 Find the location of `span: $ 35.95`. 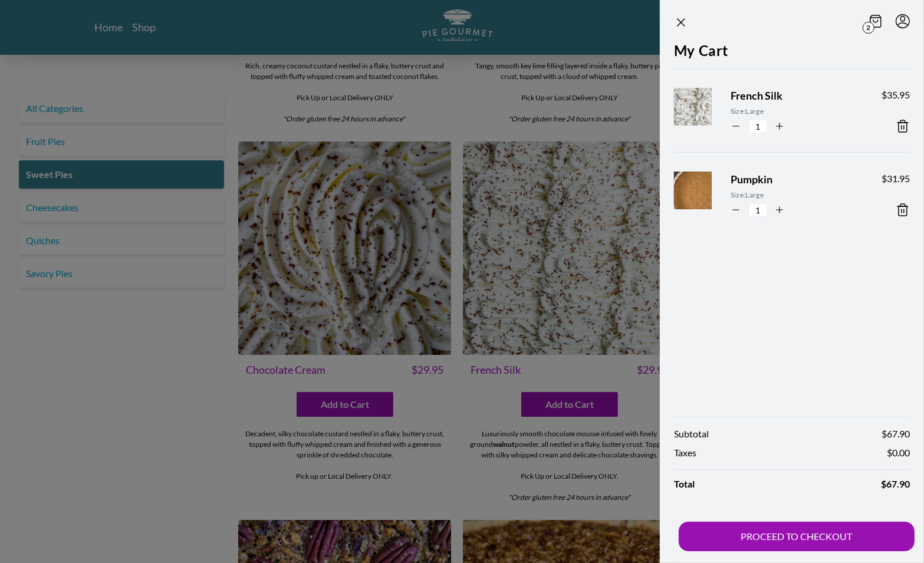

span: $ 35.95 is located at coordinates (895, 95).